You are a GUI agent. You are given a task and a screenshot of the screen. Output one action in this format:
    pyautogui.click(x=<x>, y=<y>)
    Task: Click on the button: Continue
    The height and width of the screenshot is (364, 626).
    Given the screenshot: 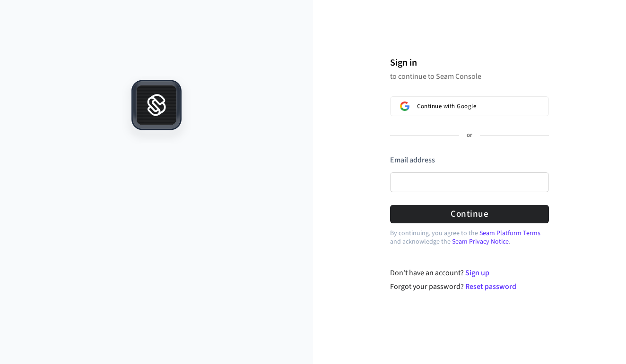 What is the action you would take?
    pyautogui.click(x=469, y=214)
    